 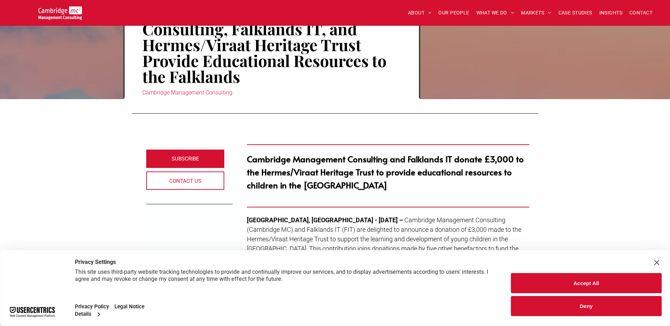 I want to click on a: MARKETS, so click(x=536, y=13).